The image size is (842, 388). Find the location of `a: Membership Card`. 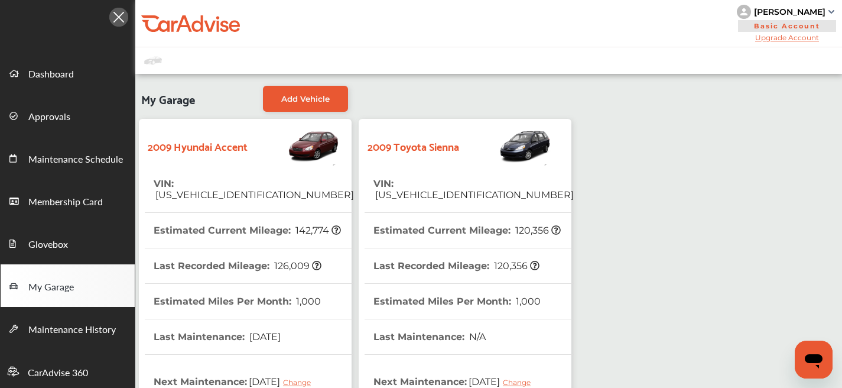

a: Membership Card is located at coordinates (67, 200).